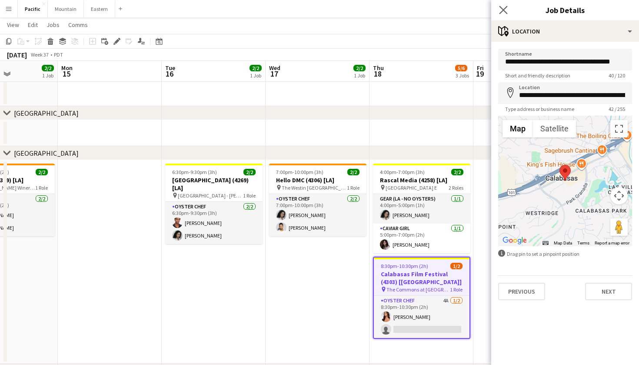 The height and width of the screenshot is (365, 639). What do you see at coordinates (584, 243) in the screenshot?
I see `a: Terms (opens in new tab)` at bounding box center [584, 243].